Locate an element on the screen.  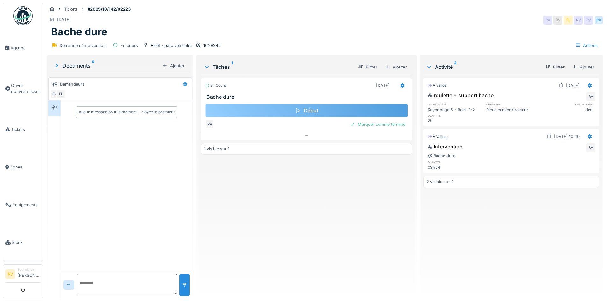
h1: Bache dure is located at coordinates (79, 32).